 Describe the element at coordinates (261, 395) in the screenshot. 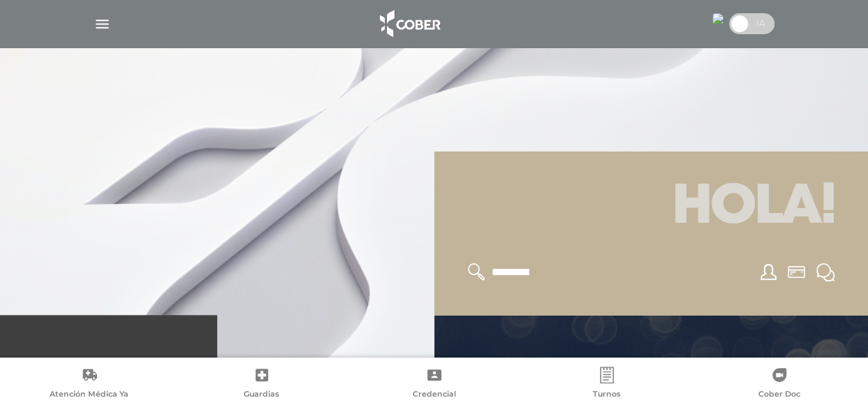

I see `span: Guardias` at that location.